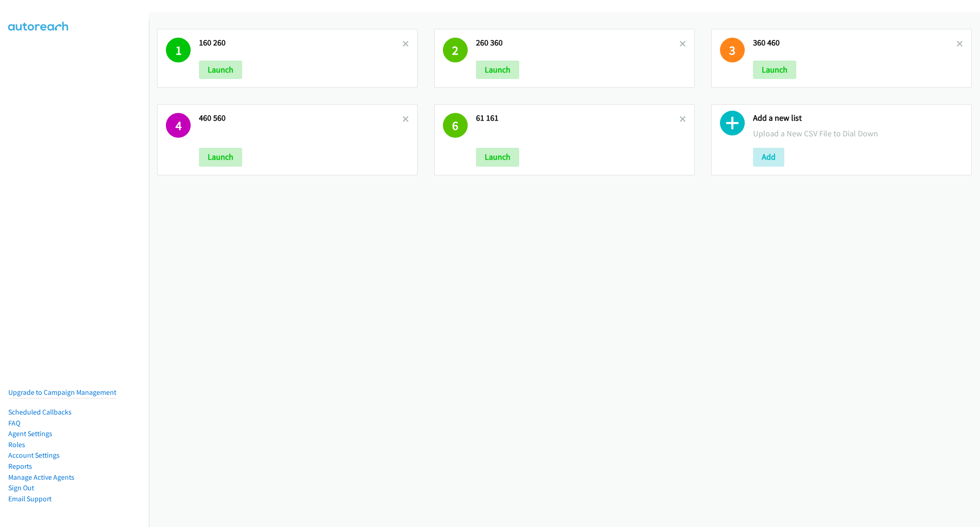 Image resolution: width=980 pixels, height=527 pixels. I want to click on a: FAQ, so click(15, 423).